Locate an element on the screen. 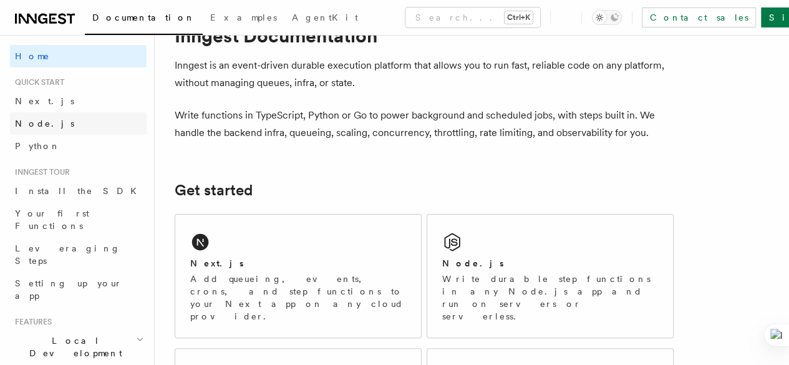 This screenshot has width=789, height=365. h2: Node.js is located at coordinates (473, 263).